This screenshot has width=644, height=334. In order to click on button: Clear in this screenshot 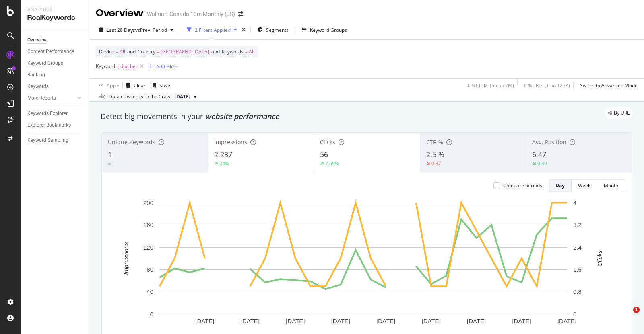, I will do `click(134, 85)`.